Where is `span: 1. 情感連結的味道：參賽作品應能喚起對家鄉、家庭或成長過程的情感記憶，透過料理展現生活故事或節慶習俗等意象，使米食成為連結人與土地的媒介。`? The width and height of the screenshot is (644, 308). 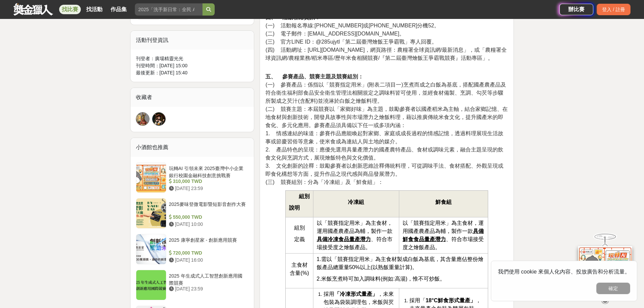 span: 1. 情感連結的味道：參賽作品應能喚起對家鄉、家庭或成長過程的情感記憶，透過料理展現生活故事或節慶習俗等意象，使米食成為連結人與土地的媒介。 is located at coordinates (384, 137).